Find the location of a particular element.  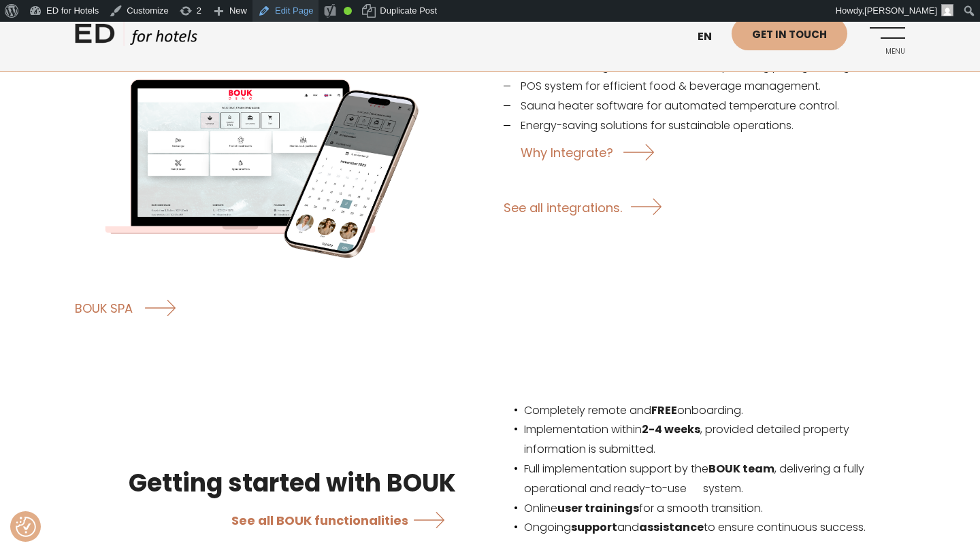

a: See all BOUK functionalities is located at coordinates (344, 520).